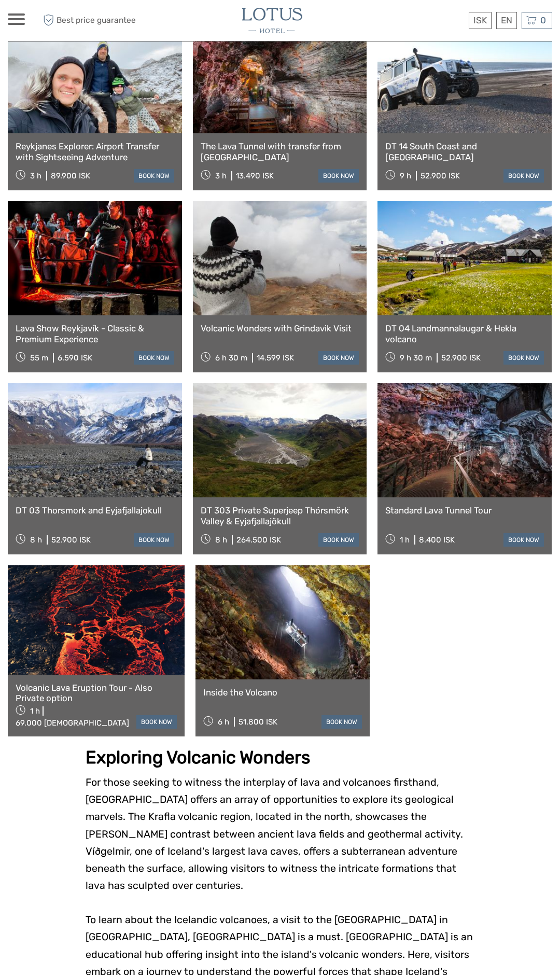 Image resolution: width=560 pixels, height=975 pixels. Describe the element at coordinates (223, 722) in the screenshot. I see `span: 6 h` at that location.